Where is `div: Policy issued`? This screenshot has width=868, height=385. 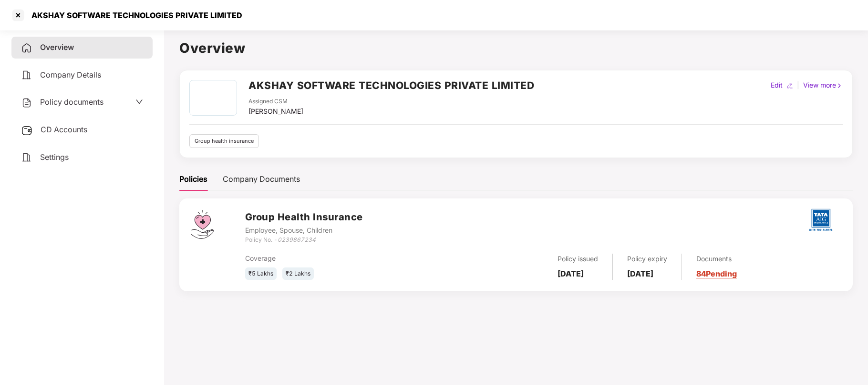
div: Policy issued is located at coordinates (577, 259).